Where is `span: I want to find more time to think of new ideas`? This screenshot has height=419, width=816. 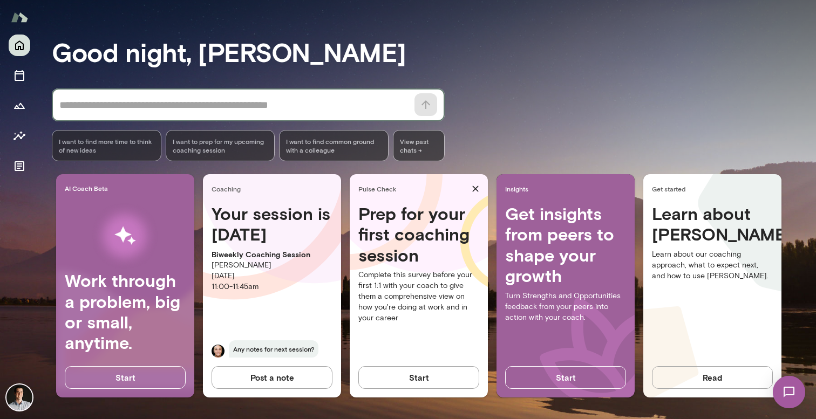 span: I want to find more time to think of new ideas is located at coordinates (106, 146).